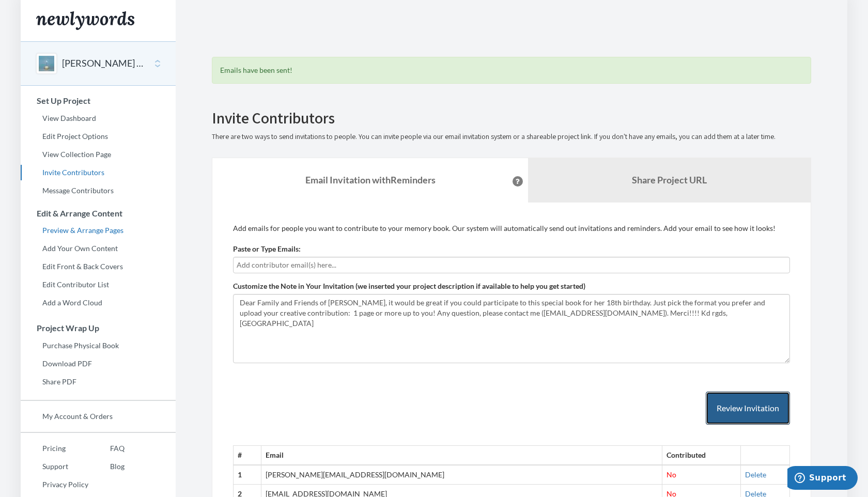 The width and height of the screenshot is (868, 497). What do you see at coordinates (98, 248) in the screenshot?
I see `a: Add Your Own Content` at bounding box center [98, 248].